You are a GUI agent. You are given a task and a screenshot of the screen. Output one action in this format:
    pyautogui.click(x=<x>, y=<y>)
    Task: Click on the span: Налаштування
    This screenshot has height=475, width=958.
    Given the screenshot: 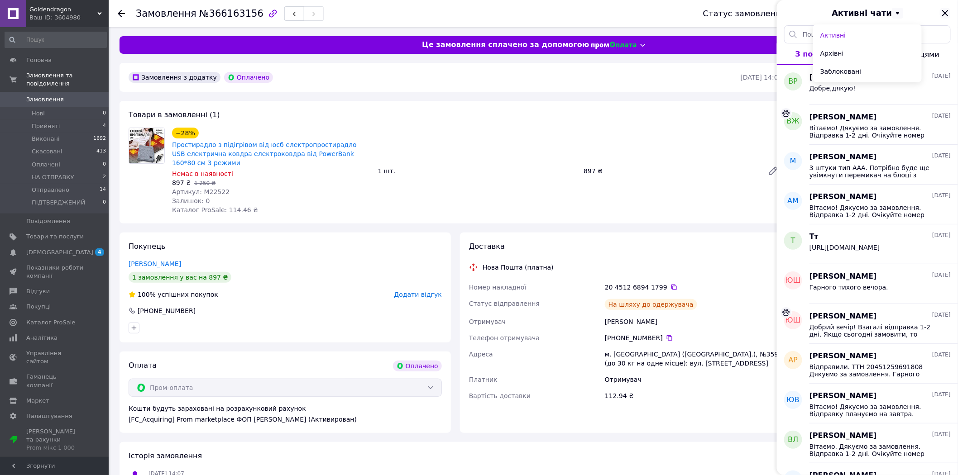 What is the action you would take?
    pyautogui.click(x=49, y=417)
    